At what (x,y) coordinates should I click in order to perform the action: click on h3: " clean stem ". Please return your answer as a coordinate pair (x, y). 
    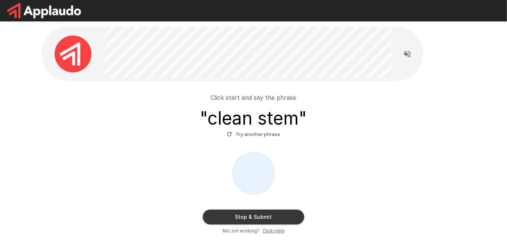
    Looking at the image, I should click on (254, 118).